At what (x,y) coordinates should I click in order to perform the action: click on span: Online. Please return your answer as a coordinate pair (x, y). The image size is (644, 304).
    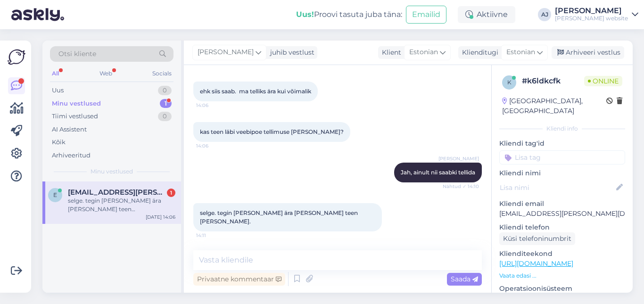
    Looking at the image, I should click on (603, 81).